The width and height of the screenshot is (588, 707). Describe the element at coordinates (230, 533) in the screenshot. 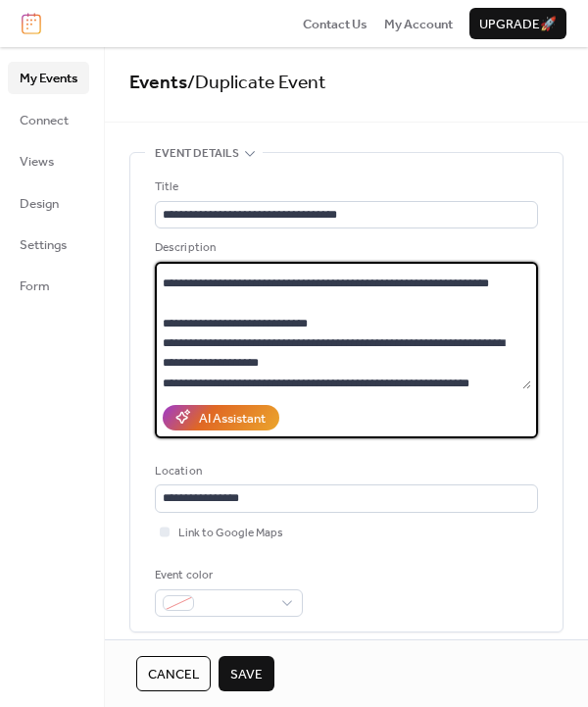

I see `span: Link to Google Maps` at that location.